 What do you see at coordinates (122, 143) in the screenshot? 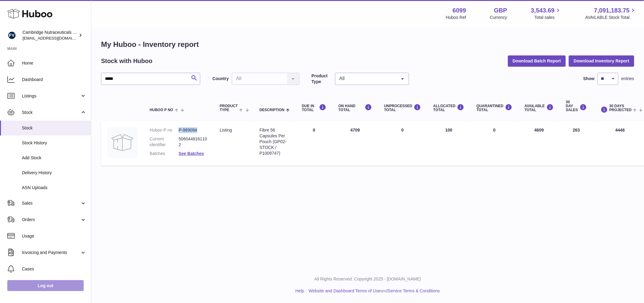
I see `img: product image` at bounding box center [122, 143].